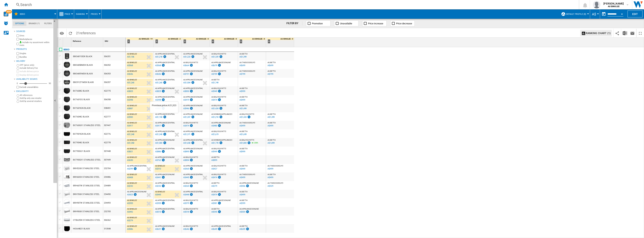 This screenshot has height=238, width=644. Describe the element at coordinates (17, 39) in the screenshot. I see `input: Marketplaces` at that location.